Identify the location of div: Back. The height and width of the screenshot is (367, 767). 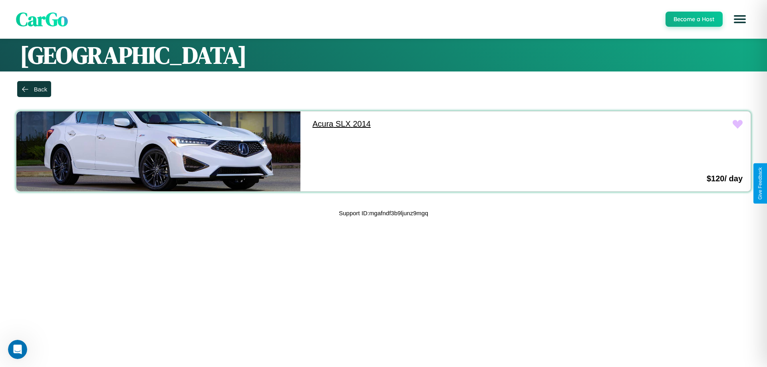
(40, 89).